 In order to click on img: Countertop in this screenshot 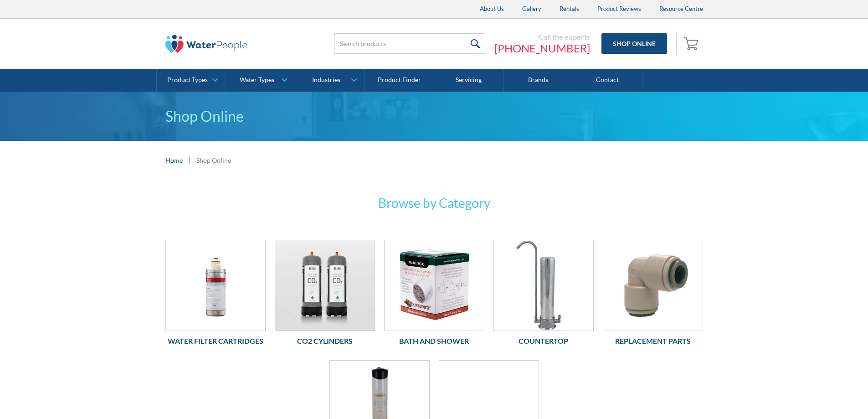, I will do `click(544, 286)`.